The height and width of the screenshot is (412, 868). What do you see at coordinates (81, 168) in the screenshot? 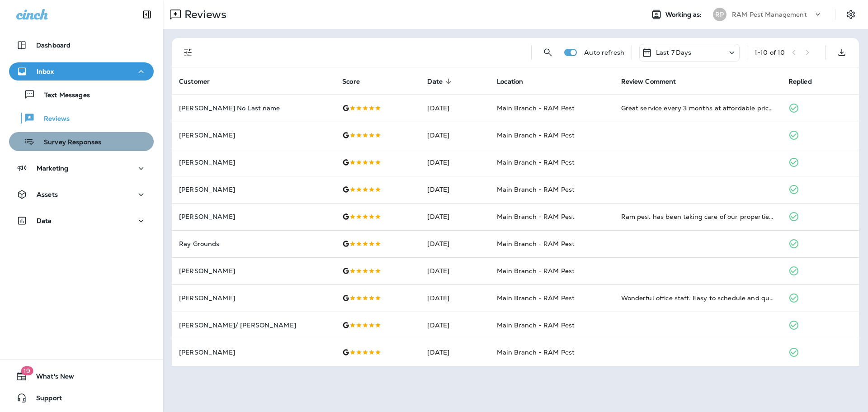
I see `button: Marketing` at bounding box center [81, 168].